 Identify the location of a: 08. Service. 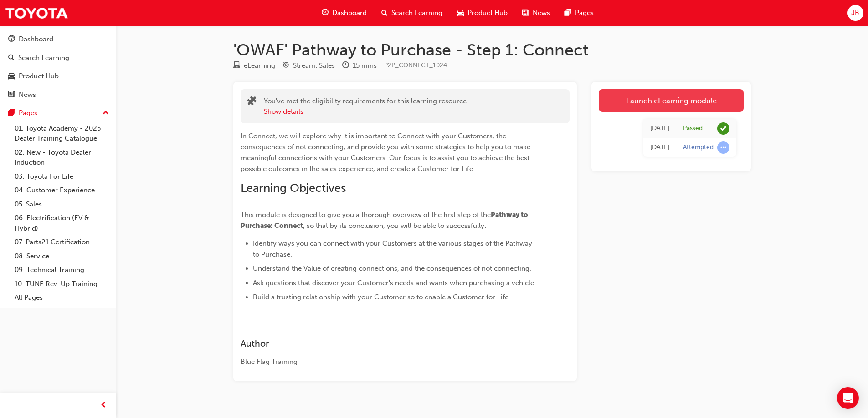
(61, 256).